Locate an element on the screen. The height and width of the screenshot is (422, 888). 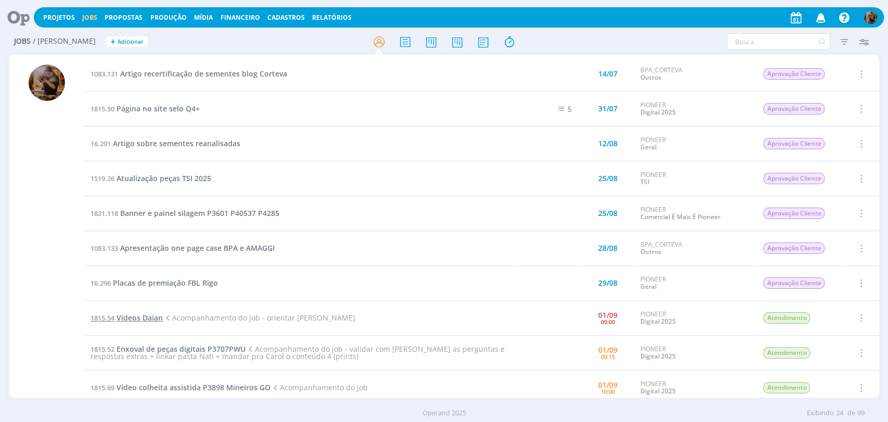
a: Produção is located at coordinates (168, 17).